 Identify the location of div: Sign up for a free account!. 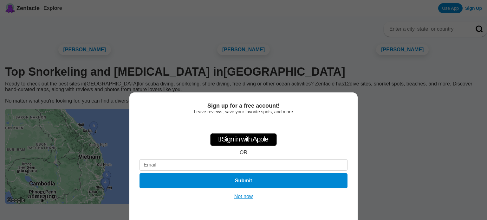
(243, 106).